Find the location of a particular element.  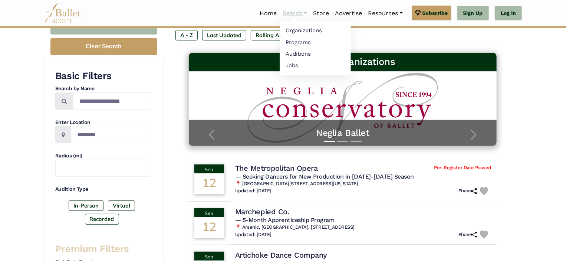

label: Last Updated is located at coordinates (224, 35).